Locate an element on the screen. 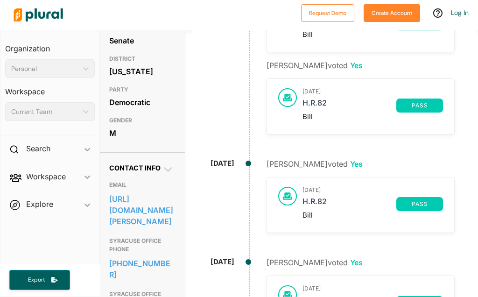  h3: DISTRICT is located at coordinates (141, 59).